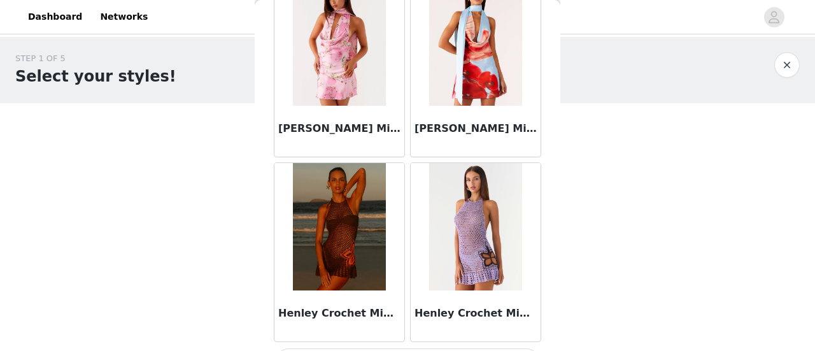 Image resolution: width=815 pixels, height=351 pixels. Describe the element at coordinates (475, 313) in the screenshot. I see `h3: Henley Crochet Mini Dress - Lavender` at that location.